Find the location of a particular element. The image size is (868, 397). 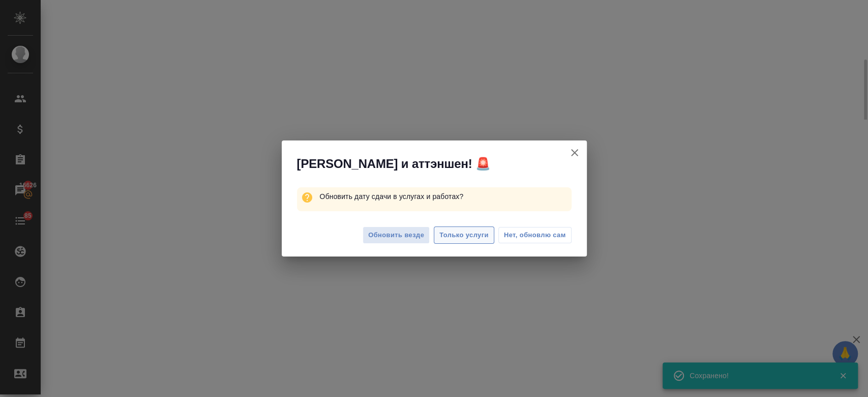

button: Обновить везде is located at coordinates (396, 235).